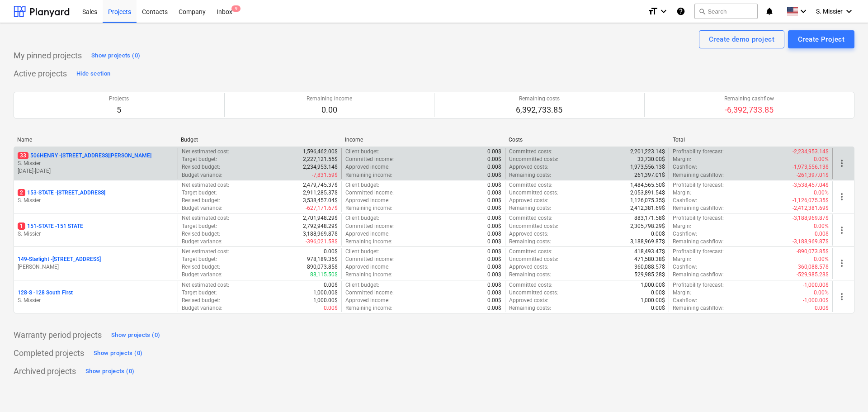 This screenshot has width=868, height=412. Describe the element at coordinates (650, 218) in the screenshot. I see `p: 883,171.58$` at that location.